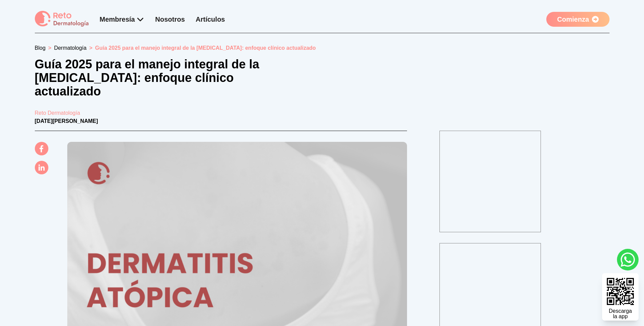 This screenshot has height=326, width=644. What do you see at coordinates (62, 19) in the screenshot?
I see `img: logo Reto dermatología` at bounding box center [62, 19].